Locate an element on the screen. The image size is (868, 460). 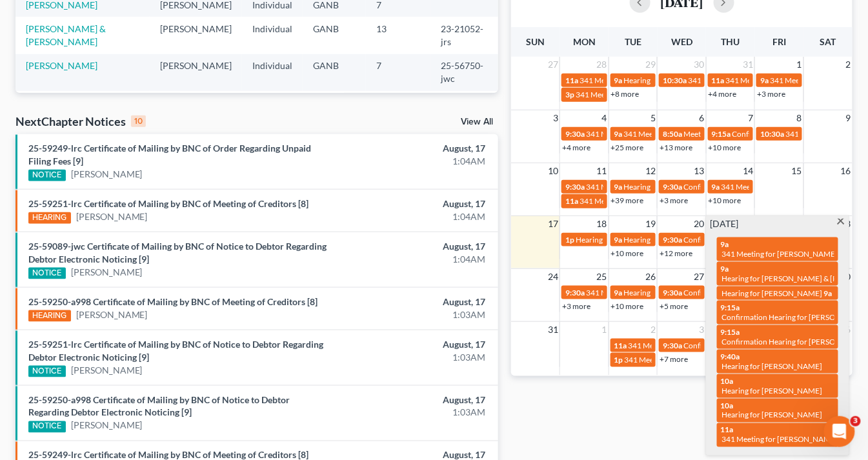
span: Fri is located at coordinates (779, 41).